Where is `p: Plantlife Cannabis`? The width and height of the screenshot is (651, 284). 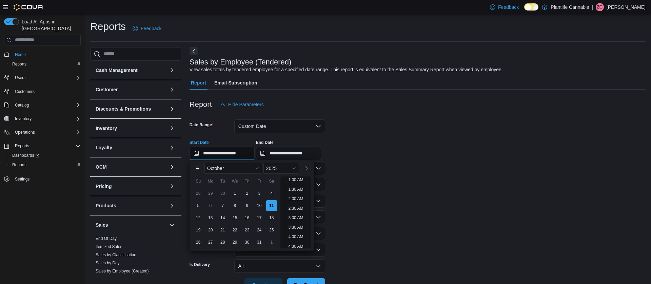
p: Plantlife Cannabis is located at coordinates (569, 7).